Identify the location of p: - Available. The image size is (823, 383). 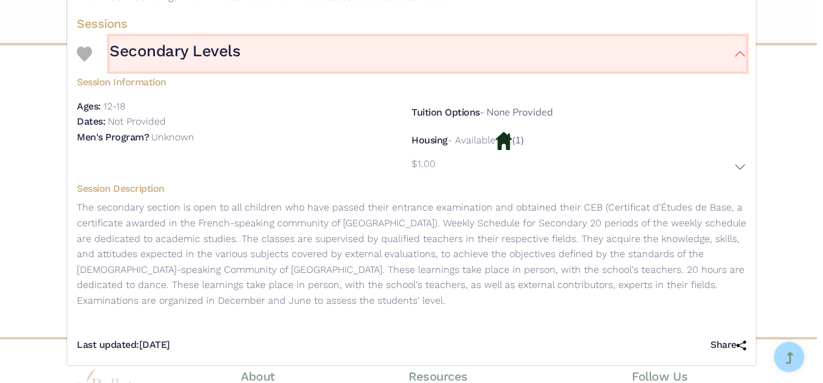
(471, 140).